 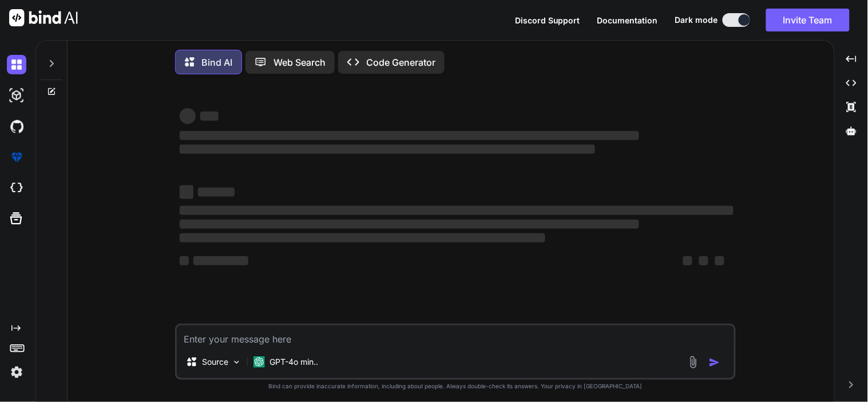 I want to click on span: Documentation, so click(x=628, y=20).